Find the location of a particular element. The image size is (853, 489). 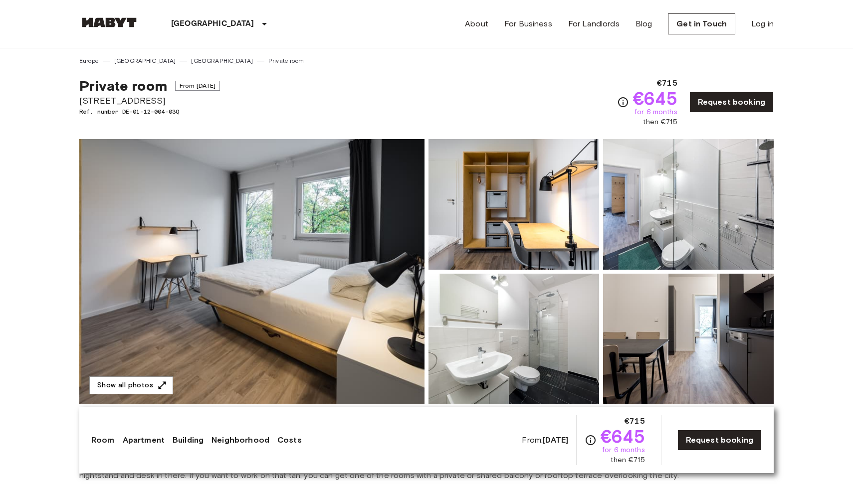

span: Private room is located at coordinates (123, 86).